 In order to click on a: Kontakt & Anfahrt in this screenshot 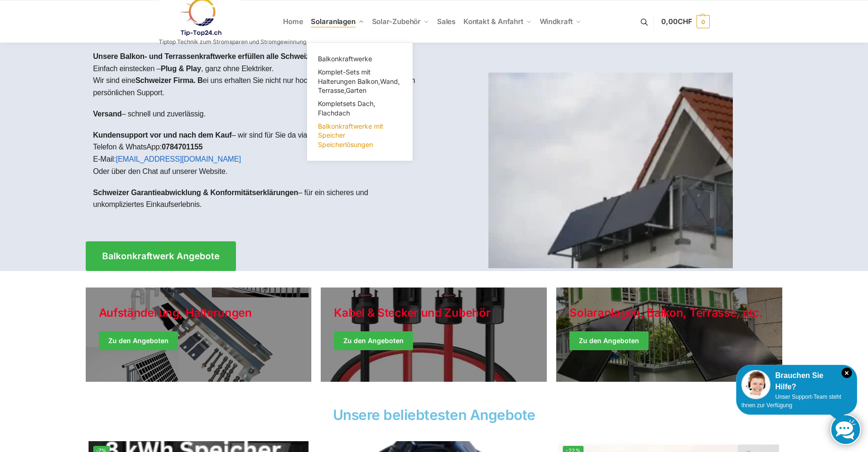, I will do `click(498, 21)`.